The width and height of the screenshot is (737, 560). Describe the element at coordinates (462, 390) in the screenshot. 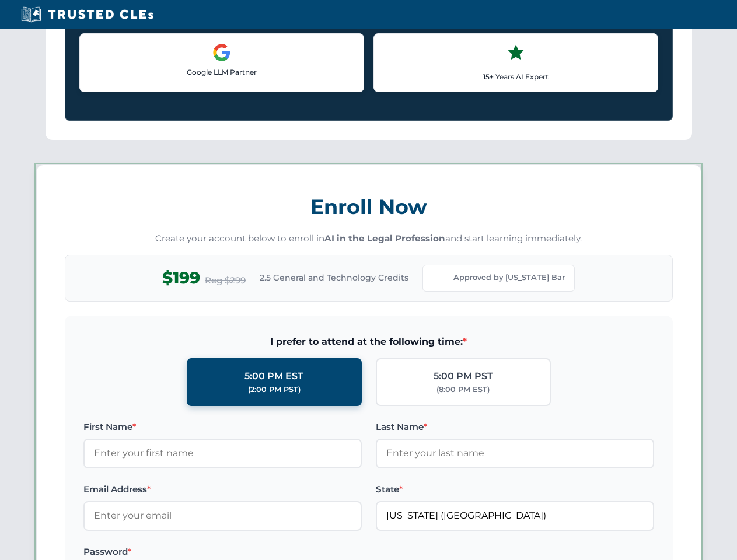

I see `div: (8:00 PM EST)` at that location.